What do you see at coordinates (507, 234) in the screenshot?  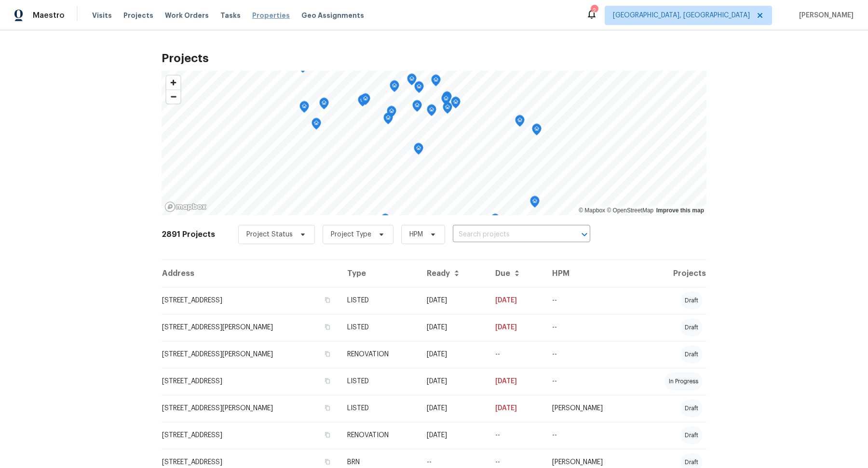 I see `input: Search projects` at bounding box center [507, 234].